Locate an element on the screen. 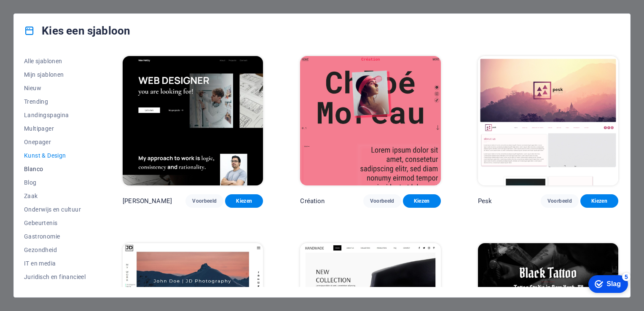 Image resolution: width=644 pixels, height=311 pixels. button: Landingspagina is located at coordinates (55, 115).